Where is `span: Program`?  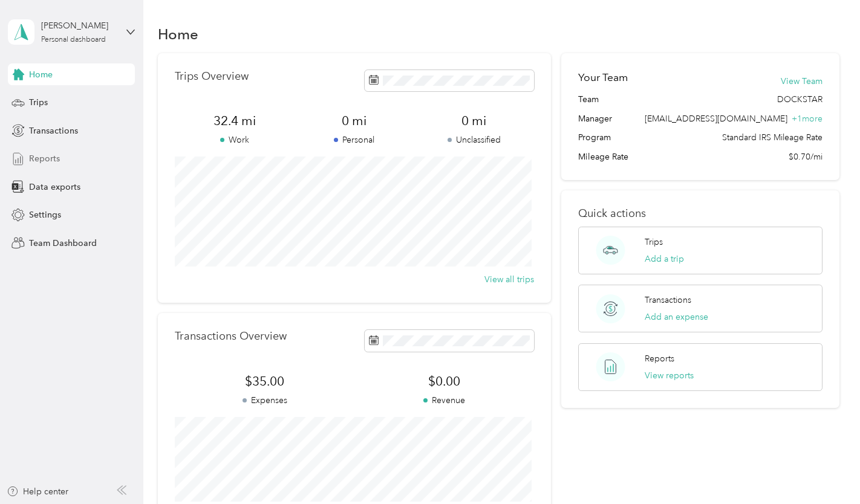 span: Program is located at coordinates (595, 137).